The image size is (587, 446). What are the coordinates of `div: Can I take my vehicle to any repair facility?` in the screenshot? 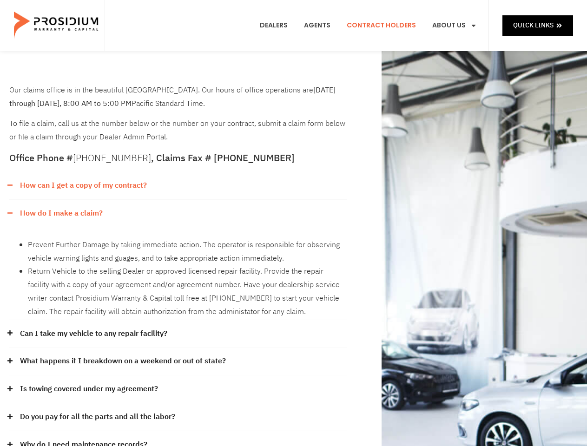 It's located at (178, 334).